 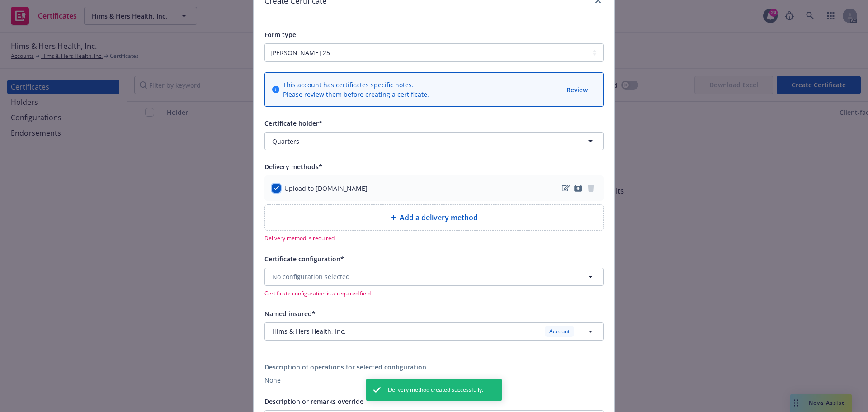 I want to click on span: archive, so click(x=578, y=188).